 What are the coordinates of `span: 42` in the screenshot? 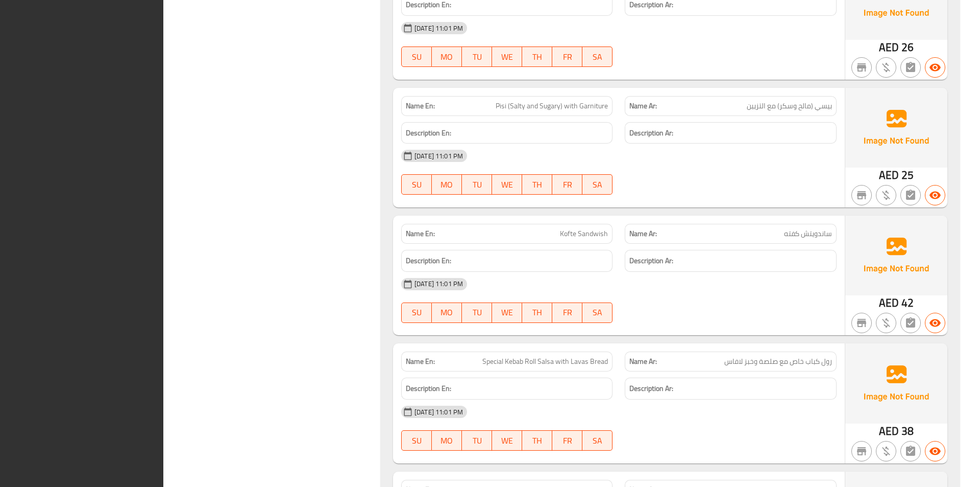 It's located at (907, 303).